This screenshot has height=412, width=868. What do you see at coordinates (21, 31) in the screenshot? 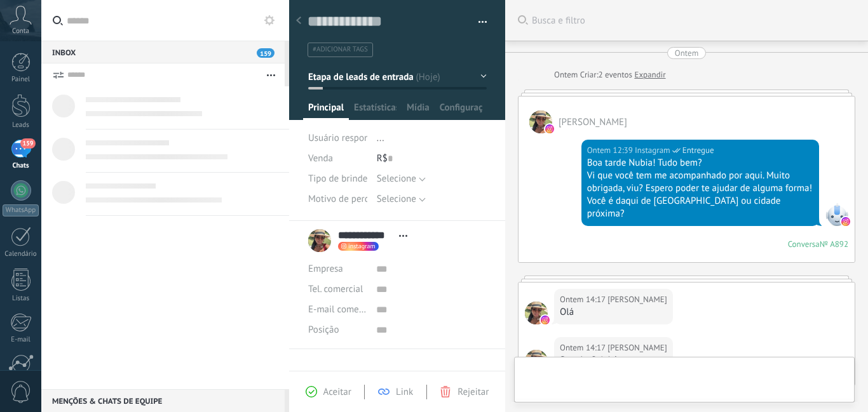
I see `span: Conta` at bounding box center [21, 31].